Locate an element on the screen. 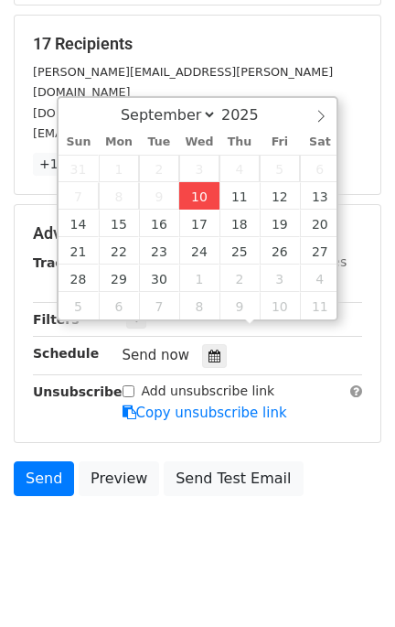 This screenshot has height=627, width=395. span: October 3, 2025 is located at coordinates (280, 278).